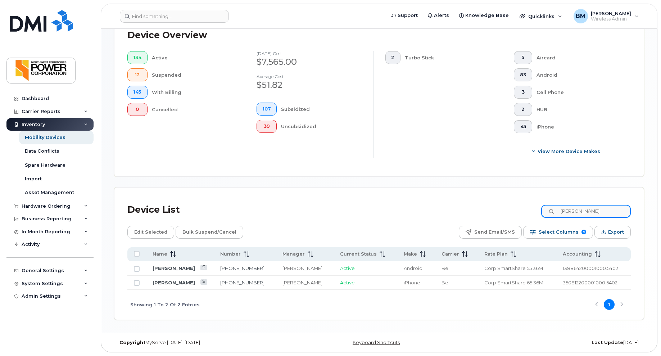  I want to click on span: Accounting, so click(577, 254).